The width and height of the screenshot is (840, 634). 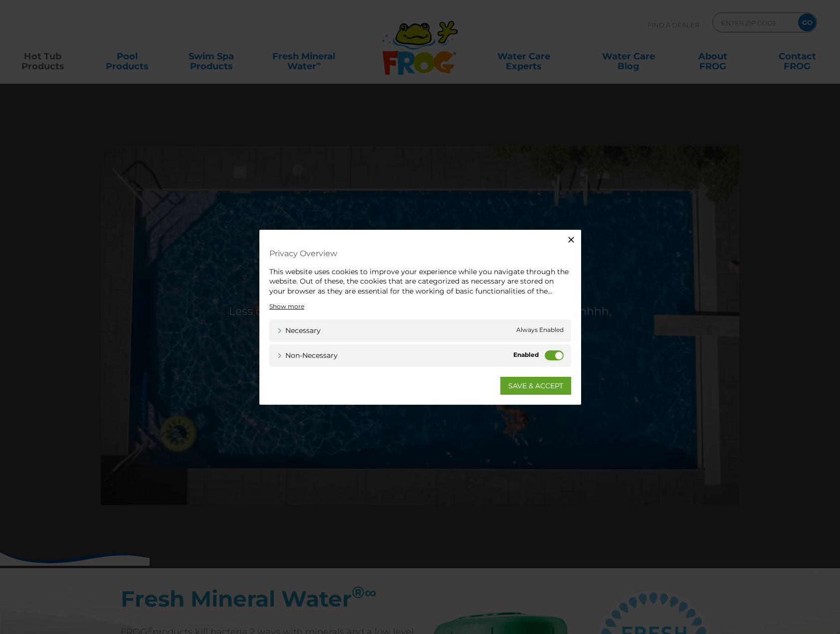 What do you see at coordinates (286, 307) in the screenshot?
I see `a: Show more` at bounding box center [286, 307].